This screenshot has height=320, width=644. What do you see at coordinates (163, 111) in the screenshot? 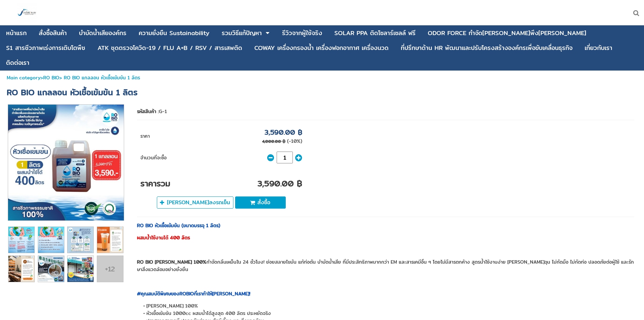
I see `span: G-1` at bounding box center [163, 111].